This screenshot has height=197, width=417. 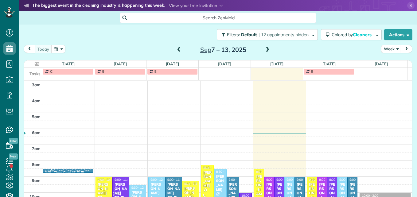 What do you see at coordinates (233, 35) in the screenshot?
I see `span: Filters:` at bounding box center [233, 35].